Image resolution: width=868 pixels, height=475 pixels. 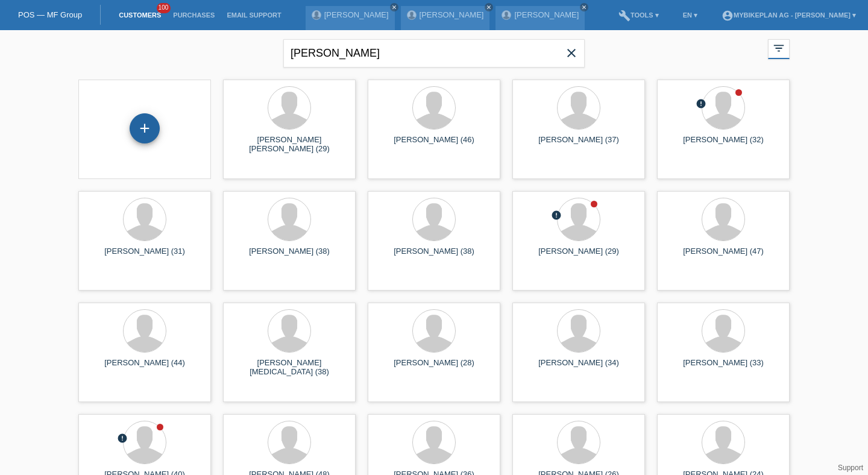 What do you see at coordinates (164, 8) in the screenshot?
I see `span: 100` at bounding box center [164, 8].